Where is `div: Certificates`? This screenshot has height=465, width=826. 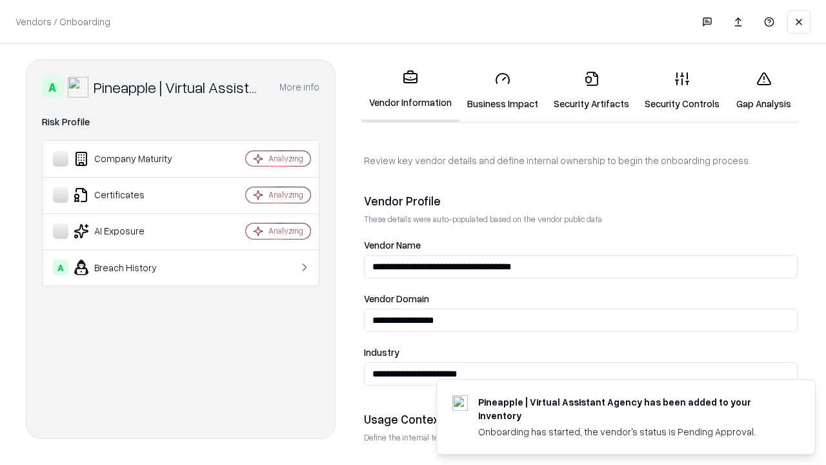
div: Certificates is located at coordinates (130, 195).